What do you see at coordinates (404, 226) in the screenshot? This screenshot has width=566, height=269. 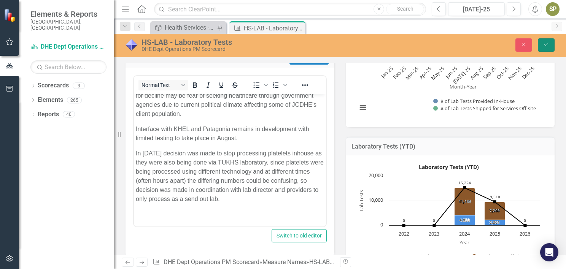 I see `path: 2022, 0. # Total Lab Tests (YTD).` at bounding box center [404, 226].